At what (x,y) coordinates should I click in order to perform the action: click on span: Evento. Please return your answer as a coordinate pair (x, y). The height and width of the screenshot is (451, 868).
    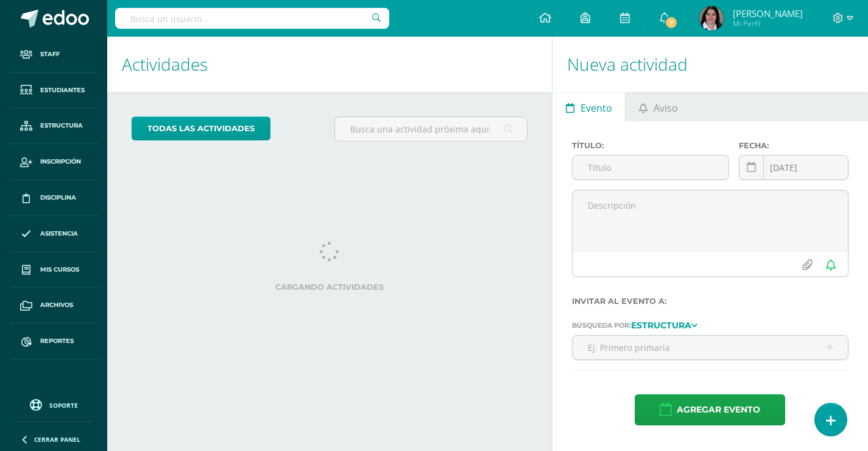
    Looking at the image, I should click on (597, 108).